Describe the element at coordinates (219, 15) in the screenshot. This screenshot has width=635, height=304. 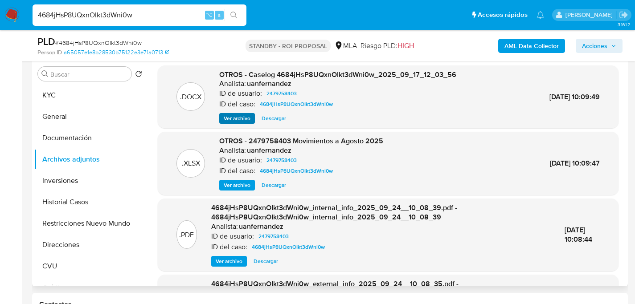
I see `span: s` at that location.